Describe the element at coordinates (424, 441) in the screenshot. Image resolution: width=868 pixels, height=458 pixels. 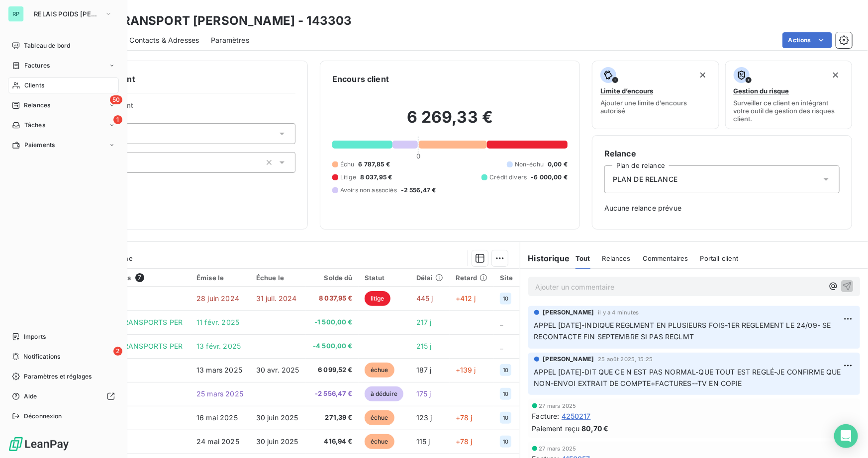
I see `span: 115 j` at that location.